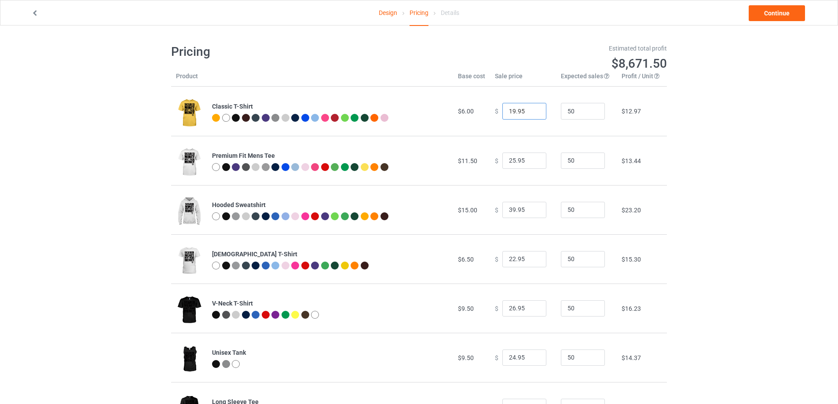  Describe the element at coordinates (232, 106) in the screenshot. I see `b: Classic T-Shirt` at that location.